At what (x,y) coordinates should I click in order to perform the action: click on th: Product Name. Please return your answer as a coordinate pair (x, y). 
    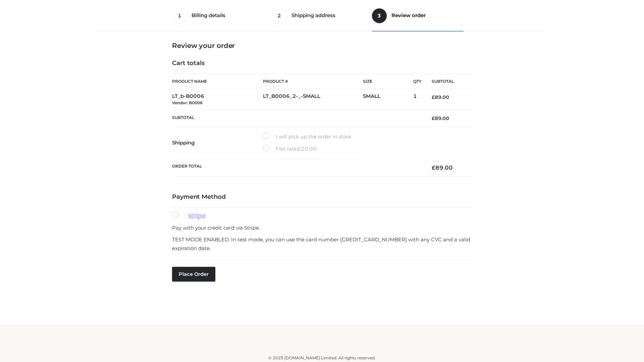
    Looking at the image, I should click on (217, 81).